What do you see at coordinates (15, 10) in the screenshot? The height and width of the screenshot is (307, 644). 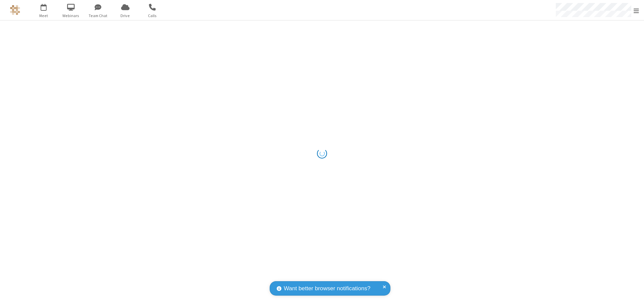 I see `img: QA Selenium DO NOT DELETE OR CHANGE` at bounding box center [15, 10].